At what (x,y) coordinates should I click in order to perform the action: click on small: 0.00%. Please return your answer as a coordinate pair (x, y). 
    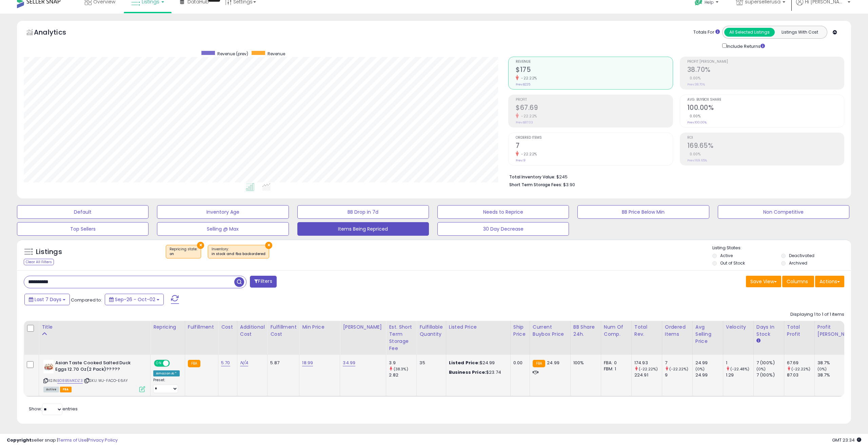
    Looking at the image, I should click on (694, 78).